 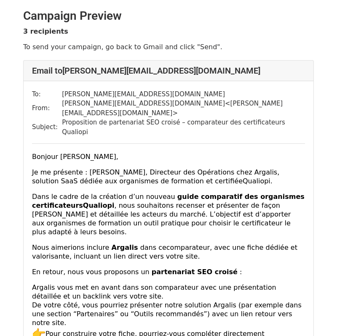 I want to click on p: Dans le cadre de la création d’un nouveau , nous souhaitons recenser et présenter de façon [PERSO..., so click(x=168, y=214).